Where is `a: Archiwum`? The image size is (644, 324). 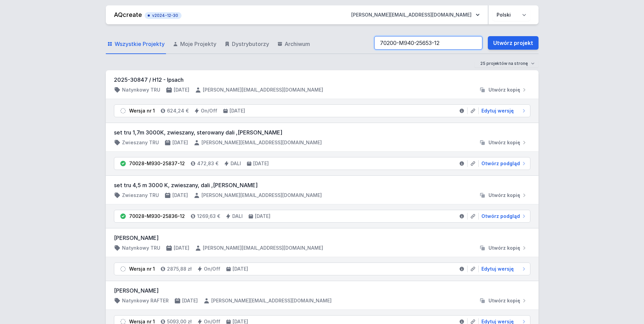
a: Archiwum is located at coordinates (293, 44).